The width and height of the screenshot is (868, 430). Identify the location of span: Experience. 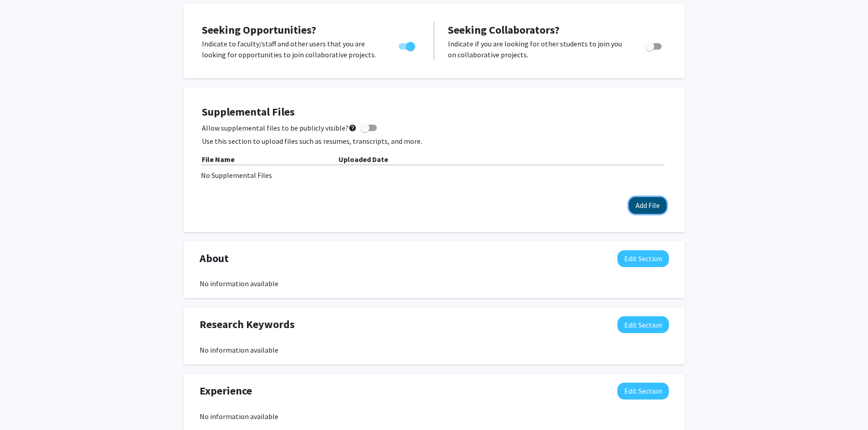
(226, 391).